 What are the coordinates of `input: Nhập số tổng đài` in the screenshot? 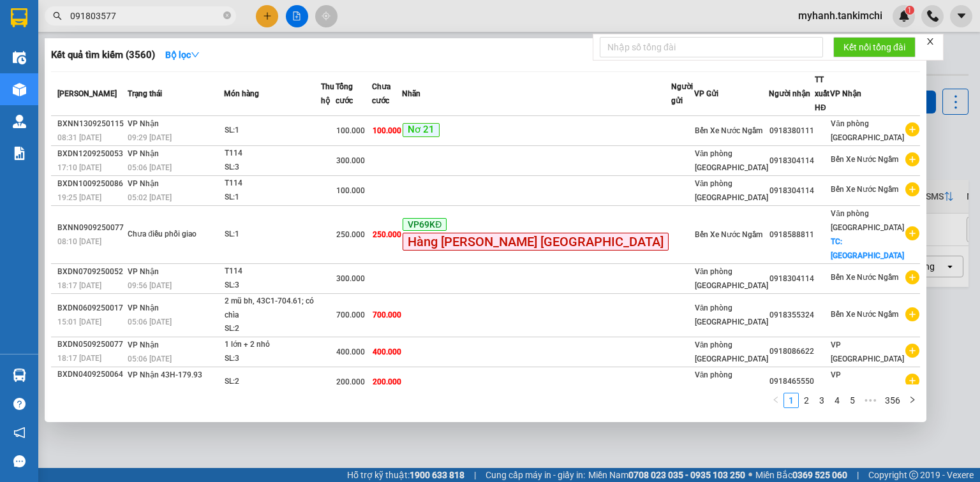 It's located at (711, 47).